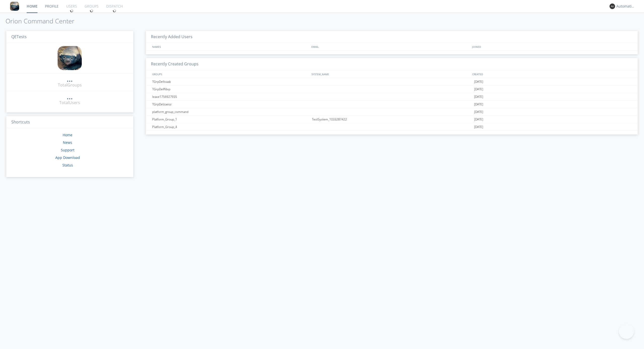  Describe the element at coordinates (390, 74) in the screenshot. I see `div: SYSTEM_NAME` at that location.